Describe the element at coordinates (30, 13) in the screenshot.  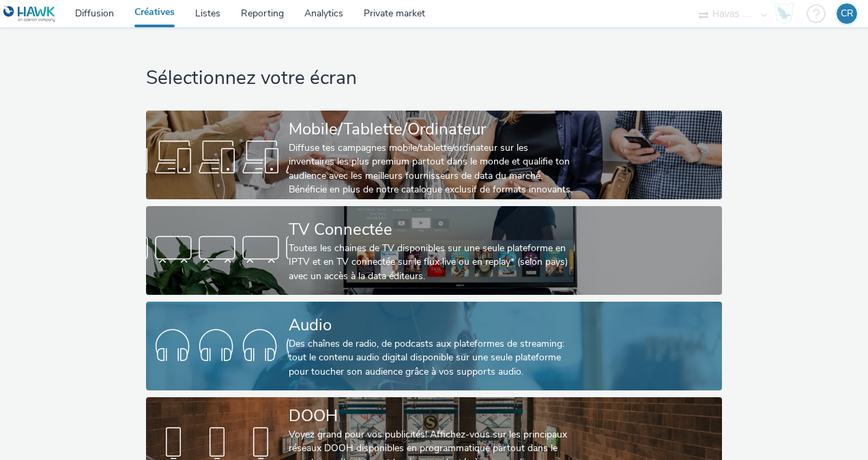
I see `img: undefined Logo` at that location.